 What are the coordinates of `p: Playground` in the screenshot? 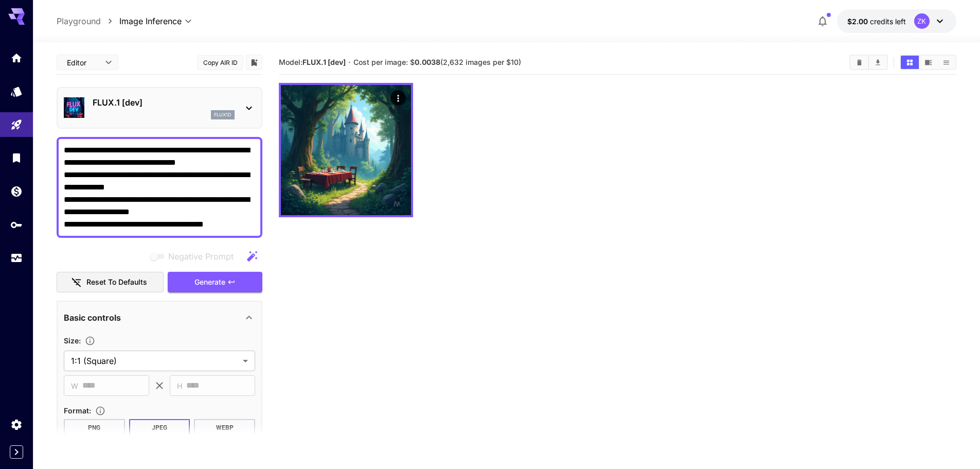 It's located at (79, 21).